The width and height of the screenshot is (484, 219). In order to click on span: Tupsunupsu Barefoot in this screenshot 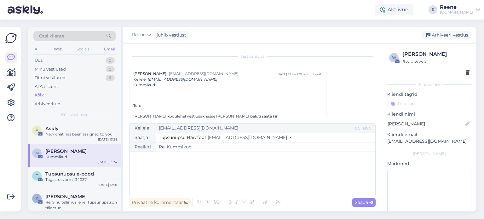, I will do `click(183, 137)`.